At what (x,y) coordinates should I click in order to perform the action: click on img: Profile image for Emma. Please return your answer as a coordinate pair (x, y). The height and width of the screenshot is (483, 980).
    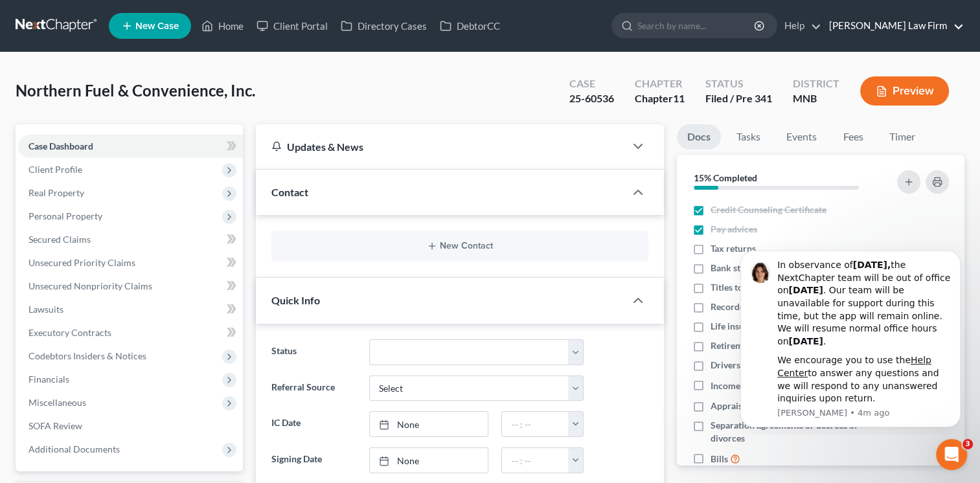
    Looking at the image, I should click on (39, 33).